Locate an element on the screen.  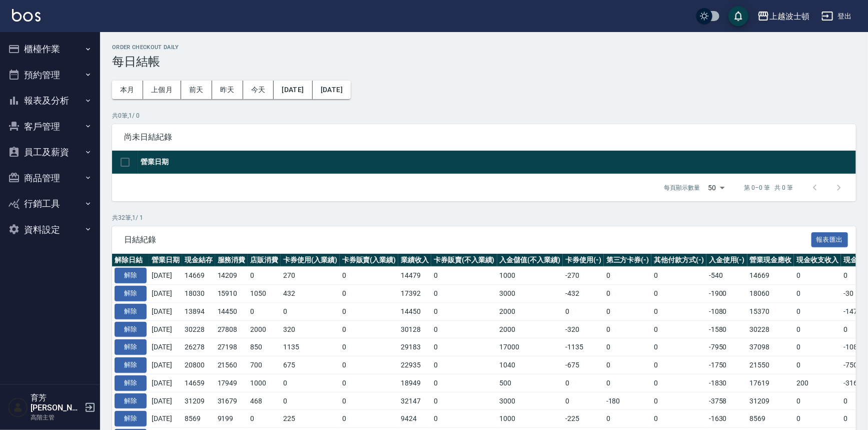
td: -1630 is located at coordinates (727, 419).